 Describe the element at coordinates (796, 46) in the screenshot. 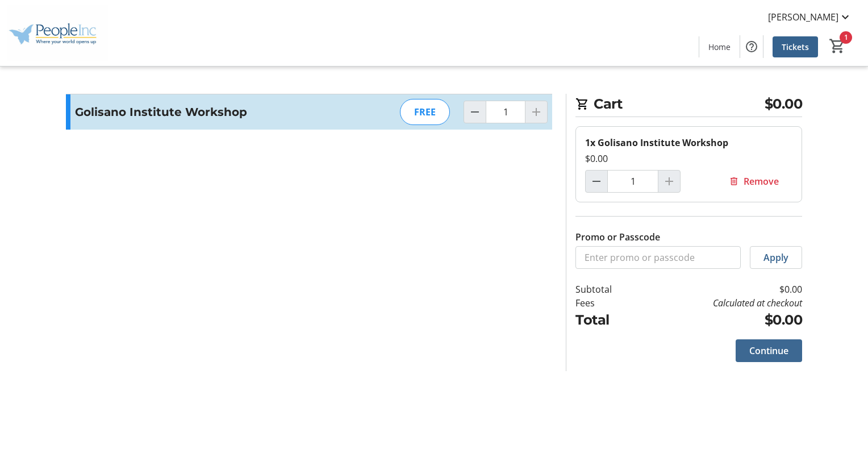

I see `span: Tickets` at that location.